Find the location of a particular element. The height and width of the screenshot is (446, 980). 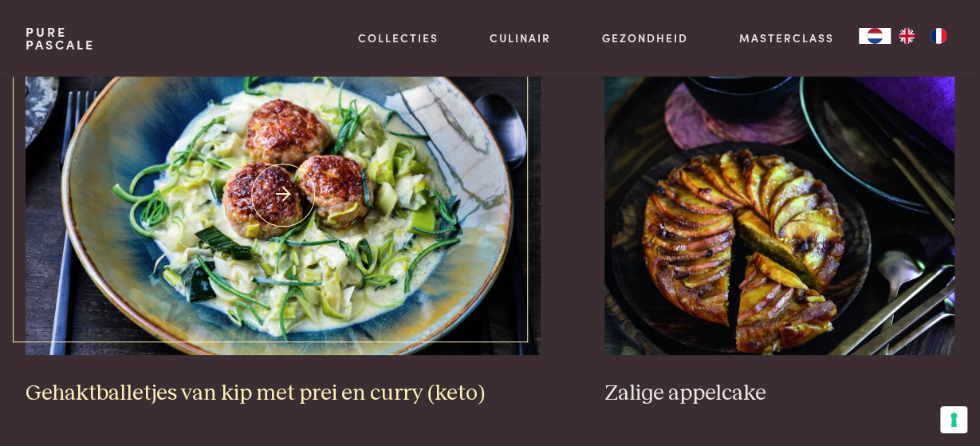

img: Gehaktballetjes van kip met prei en curry (keto) is located at coordinates (283, 195).